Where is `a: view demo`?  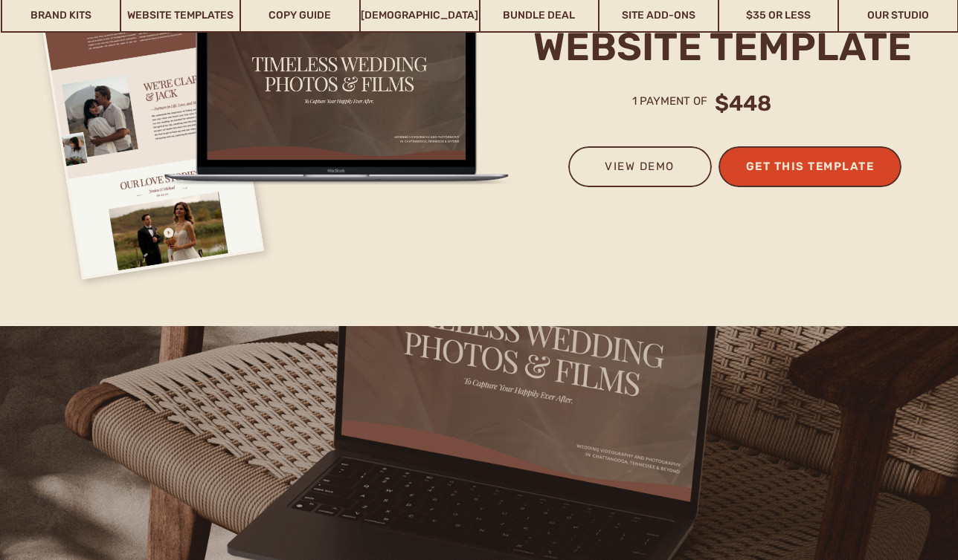 a: view demo is located at coordinates (640, 172).